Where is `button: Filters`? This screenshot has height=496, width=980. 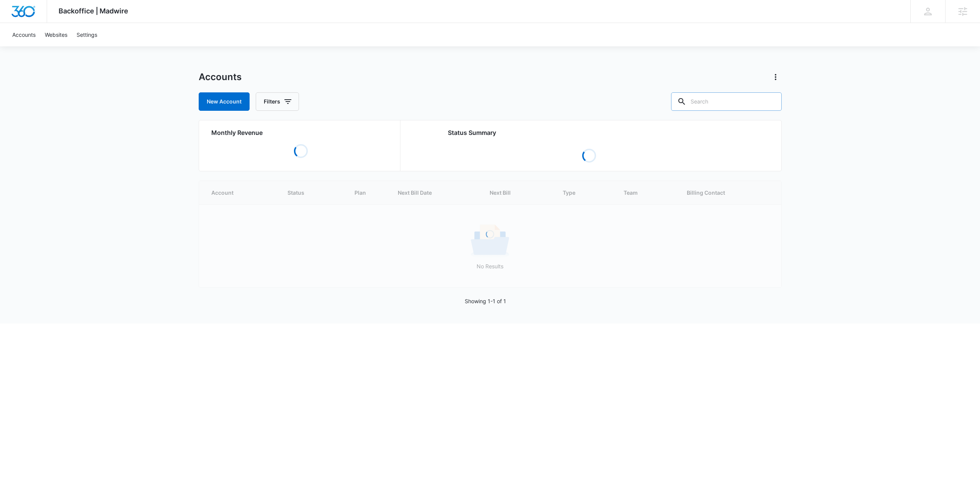
button: Filters is located at coordinates (277, 102).